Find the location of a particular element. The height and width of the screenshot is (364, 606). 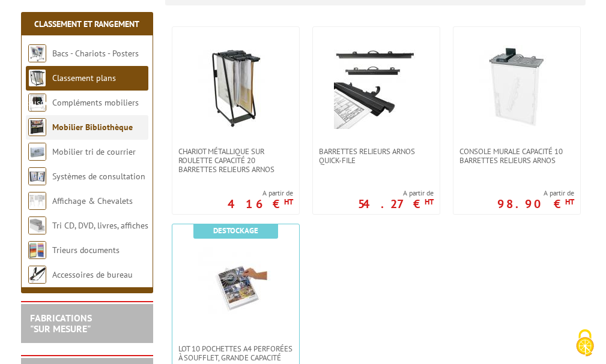

a: Console murale capacité 10 barrettes relieurs ARNOS is located at coordinates (516, 156).